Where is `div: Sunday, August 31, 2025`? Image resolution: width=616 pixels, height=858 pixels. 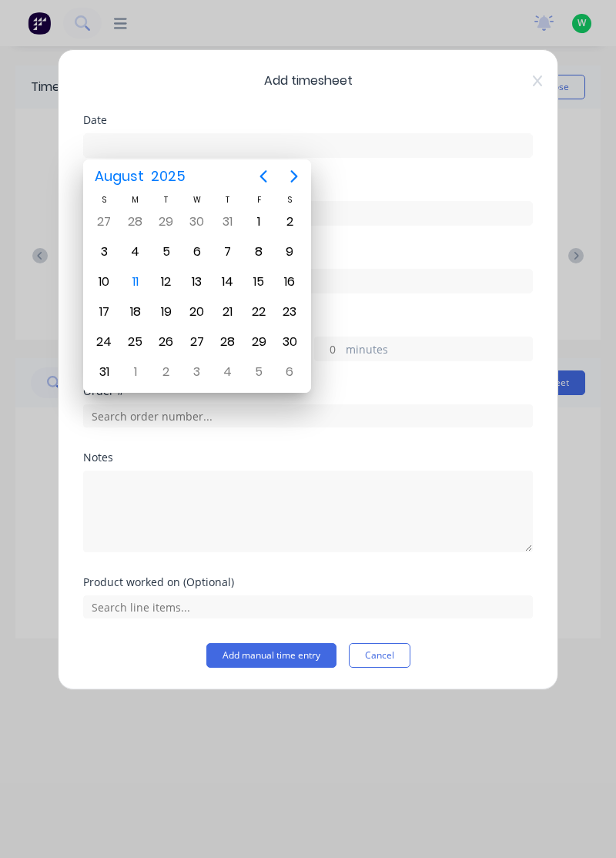 div: Sunday, August 31, 2025 is located at coordinates (104, 372).